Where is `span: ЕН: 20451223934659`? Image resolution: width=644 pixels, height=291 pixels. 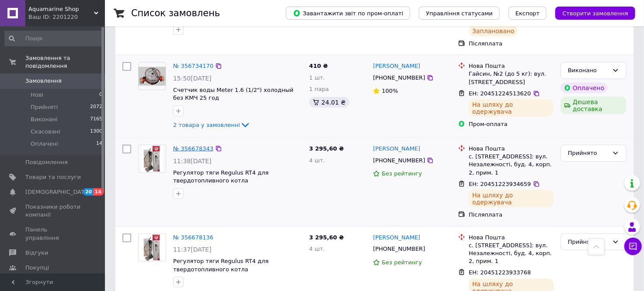 span: ЕН: 20451223934659 is located at coordinates (499, 183).